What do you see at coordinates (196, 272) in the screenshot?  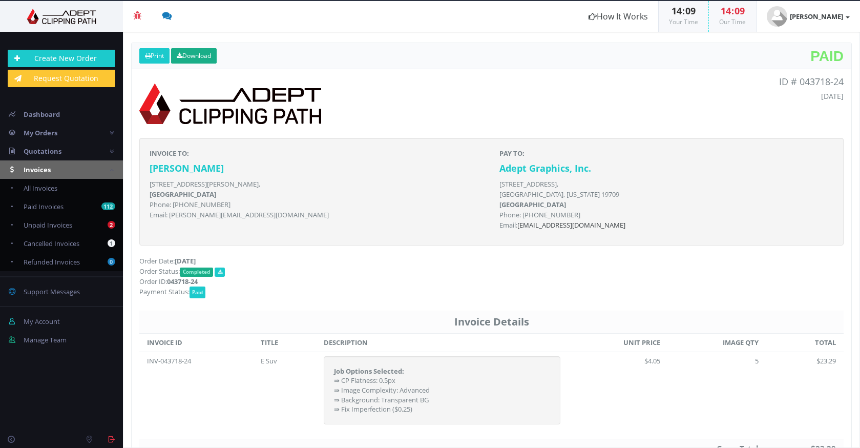 I see `span: Completed` at bounding box center [196, 272].